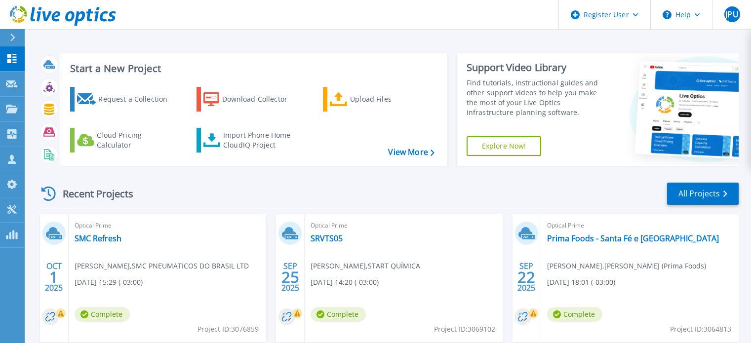 The height and width of the screenshot is (343, 751). What do you see at coordinates (732, 14) in the screenshot?
I see `span: JPU` at bounding box center [732, 14].